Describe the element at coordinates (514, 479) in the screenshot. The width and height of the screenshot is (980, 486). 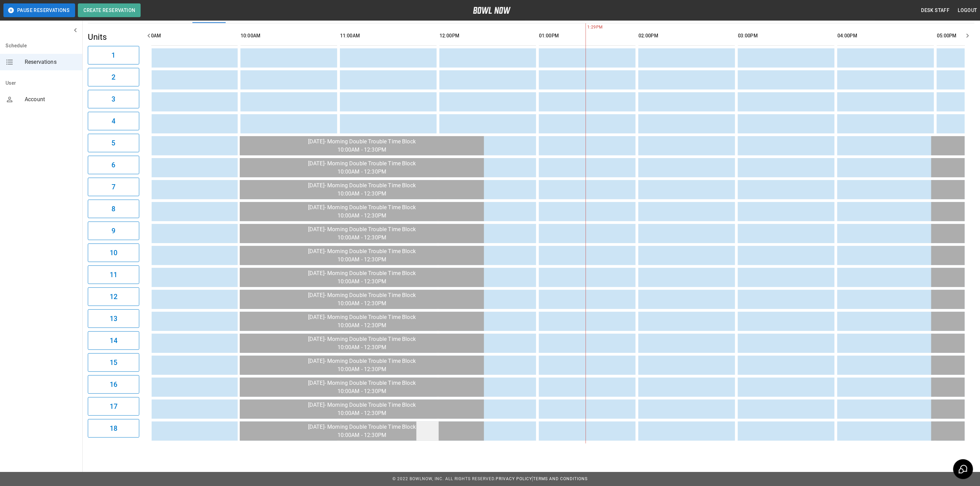
I see `a: Privacy Policy` at that location.